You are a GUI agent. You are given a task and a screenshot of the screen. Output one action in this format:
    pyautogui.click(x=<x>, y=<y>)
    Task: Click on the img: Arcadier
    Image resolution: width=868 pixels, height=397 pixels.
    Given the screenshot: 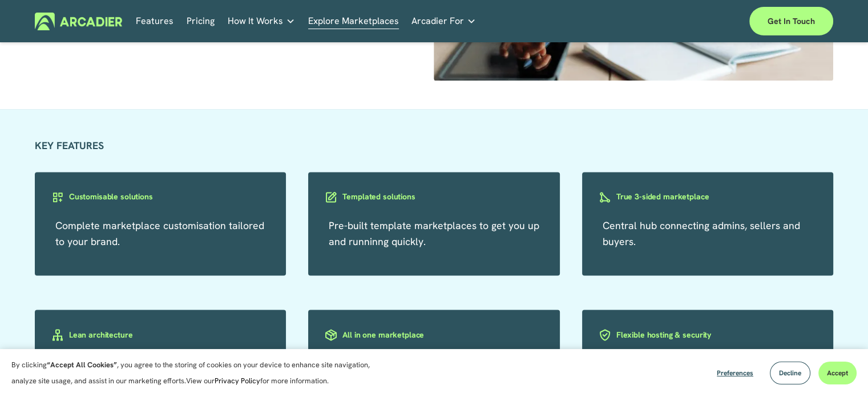 What is the action you would take?
    pyautogui.click(x=78, y=21)
    